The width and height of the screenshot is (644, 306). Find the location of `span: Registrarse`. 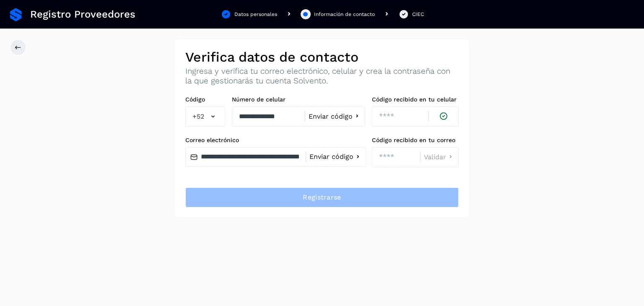

span: Registrarse is located at coordinates (322, 197).